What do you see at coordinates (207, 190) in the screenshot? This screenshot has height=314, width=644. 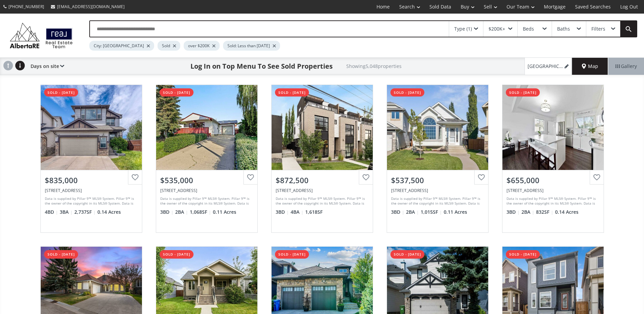 I see `div: 820 Archwood Road SE, Calgary, AB T2J 1C4` at bounding box center [207, 190].